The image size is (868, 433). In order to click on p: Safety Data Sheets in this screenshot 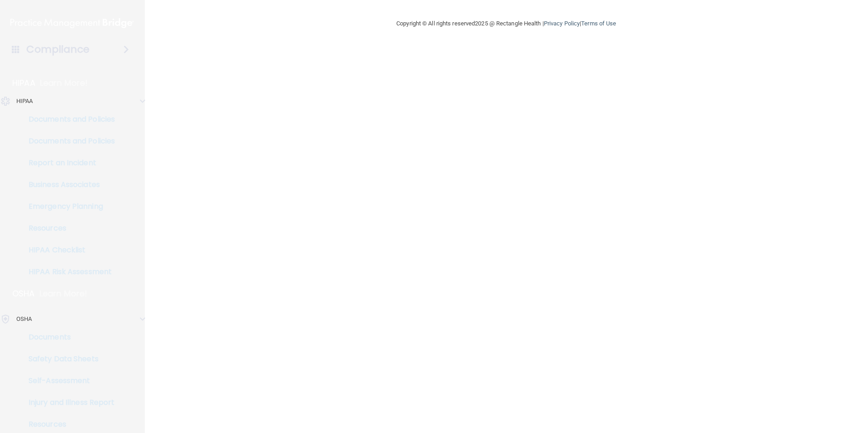, I will do `click(68, 359)`.